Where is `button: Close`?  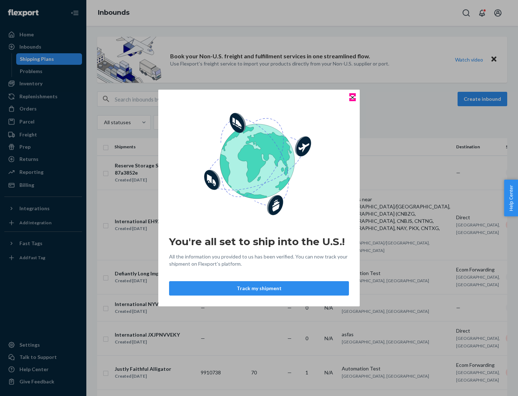
button: Close is located at coordinates (353, 97).